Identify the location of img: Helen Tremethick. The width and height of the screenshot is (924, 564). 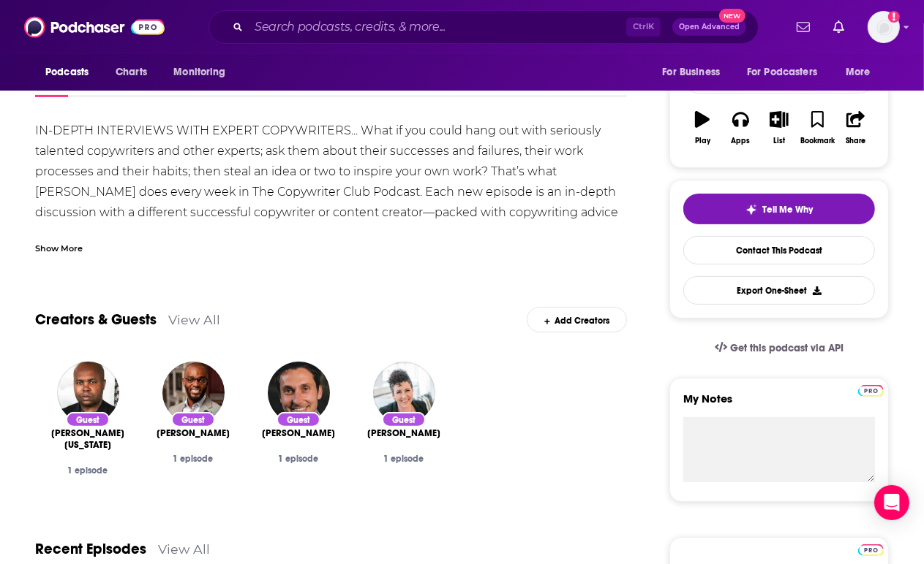
(404, 393).